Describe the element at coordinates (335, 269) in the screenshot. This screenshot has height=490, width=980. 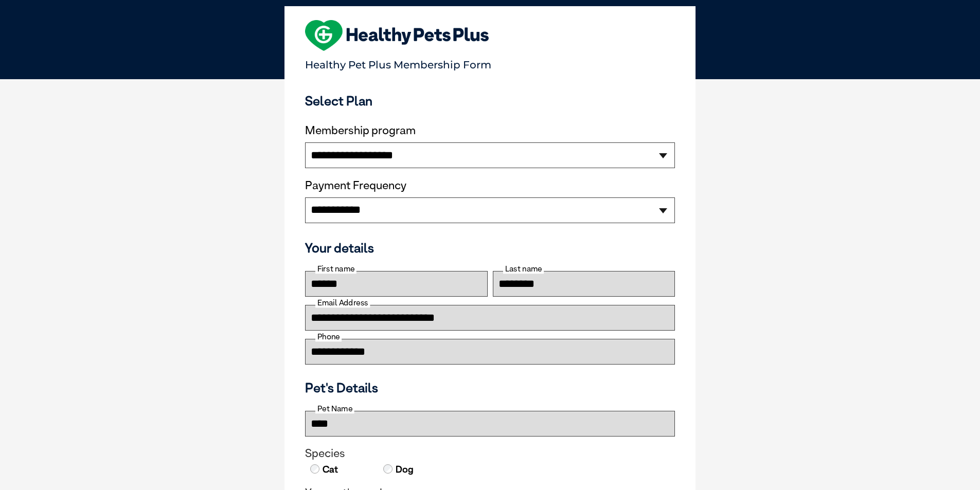
I see `label: First name` at that location.